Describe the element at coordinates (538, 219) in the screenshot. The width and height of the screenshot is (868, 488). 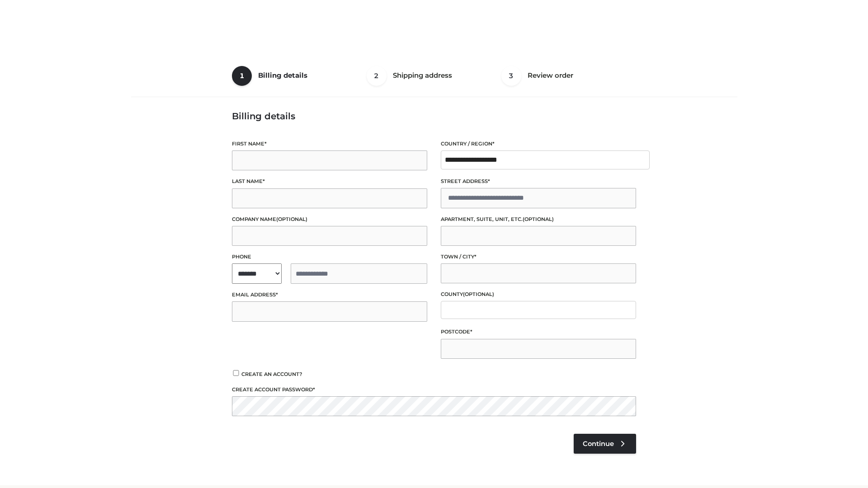
I see `label: Apartment, suite, unit, etc.` at that location.